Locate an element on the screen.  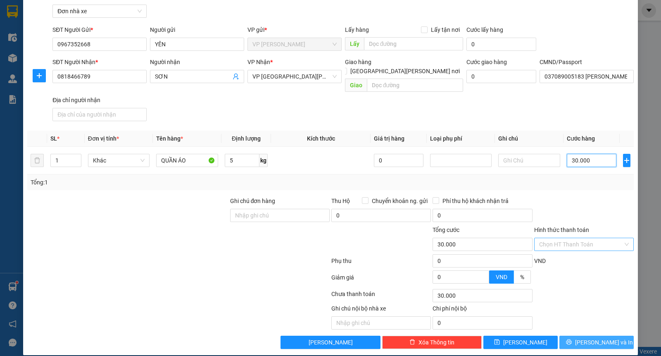
img: logo.jpg is located at coordinates (31, 31).